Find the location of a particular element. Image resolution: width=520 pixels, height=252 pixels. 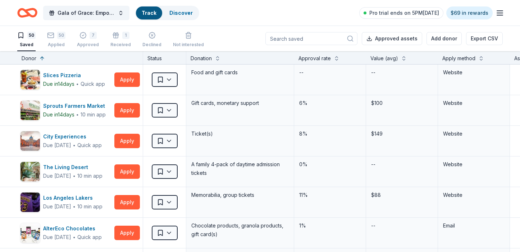

div: Slices Pizzeria is located at coordinates (74, 75).